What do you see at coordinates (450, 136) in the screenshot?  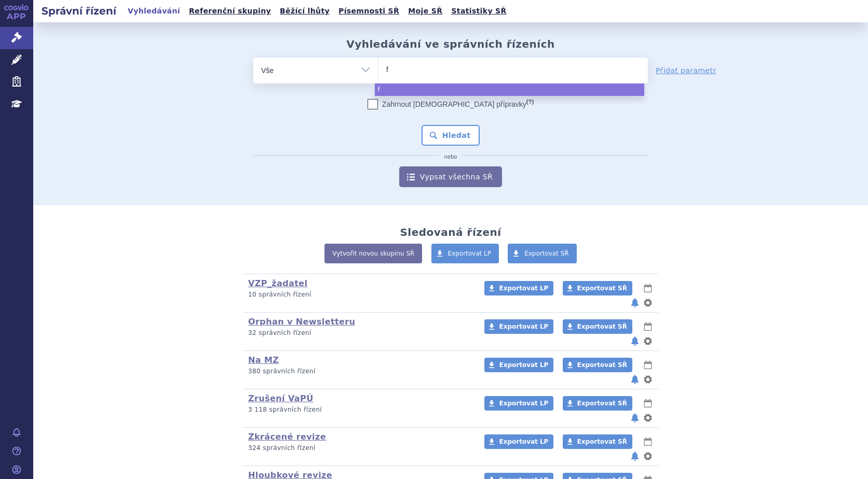 I see `button: Hledat` at bounding box center [450, 136].